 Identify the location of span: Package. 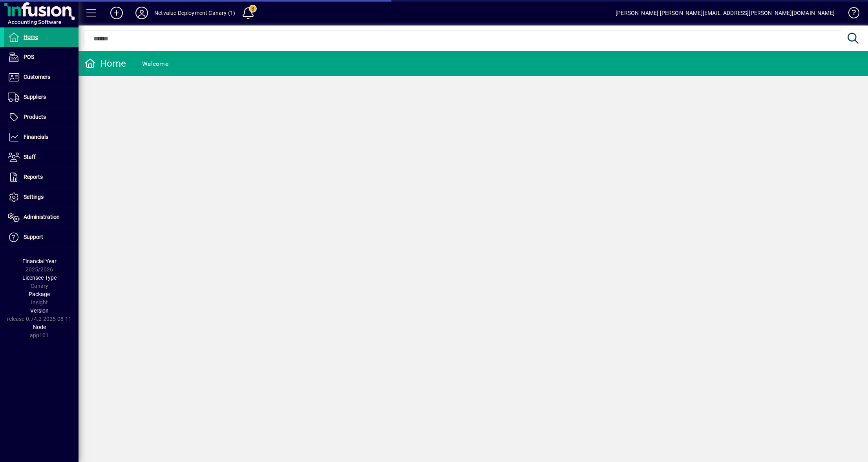
(39, 294).